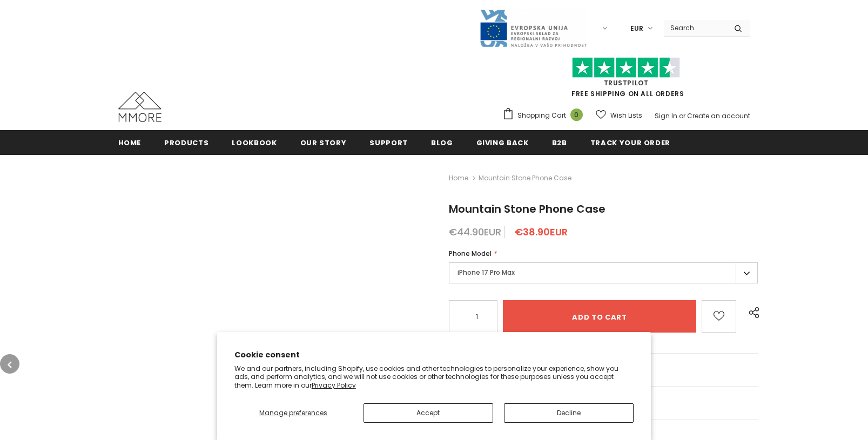  Describe the element at coordinates (637, 29) in the screenshot. I see `span: EUR` at that location.